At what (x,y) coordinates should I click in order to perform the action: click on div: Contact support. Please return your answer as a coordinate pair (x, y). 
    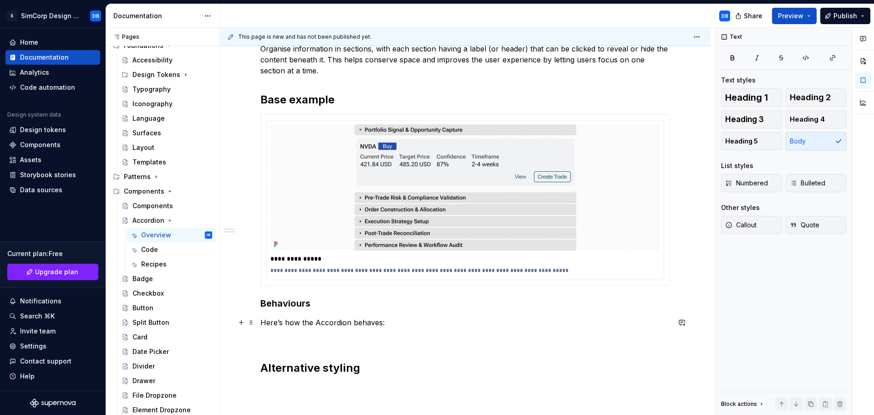
    Looking at the image, I should click on (46, 361).